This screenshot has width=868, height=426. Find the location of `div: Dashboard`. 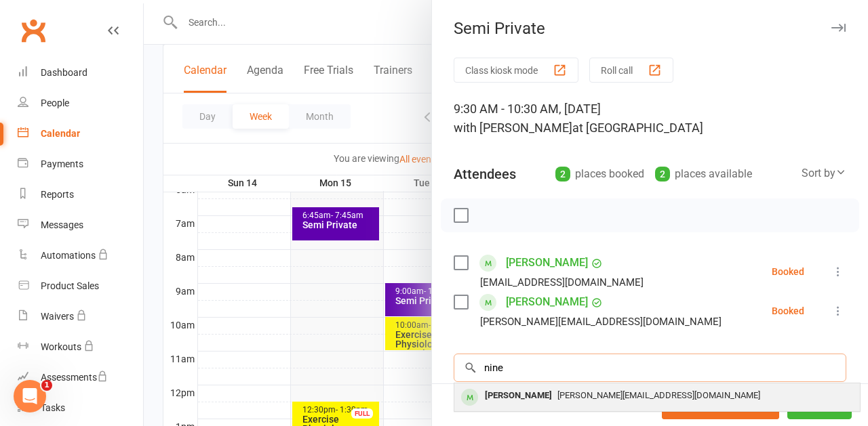

div: Dashboard is located at coordinates (64, 72).